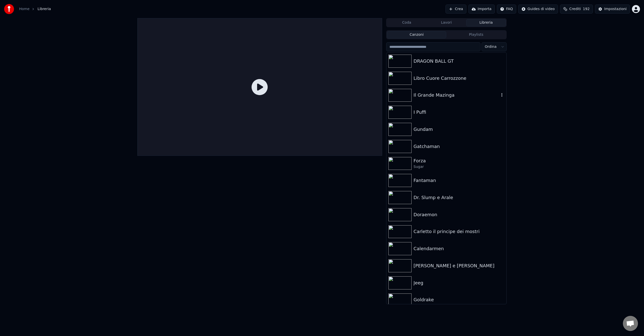 This screenshot has width=644, height=336. I want to click on button: Guides di video, so click(538, 9).